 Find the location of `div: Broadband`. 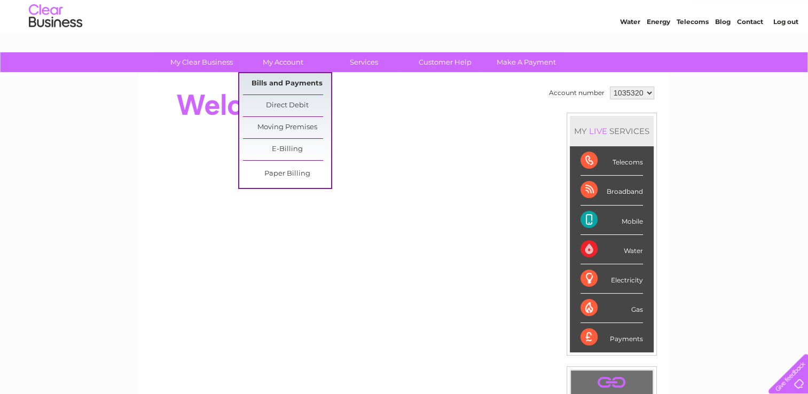

div: Broadband is located at coordinates (611, 190).